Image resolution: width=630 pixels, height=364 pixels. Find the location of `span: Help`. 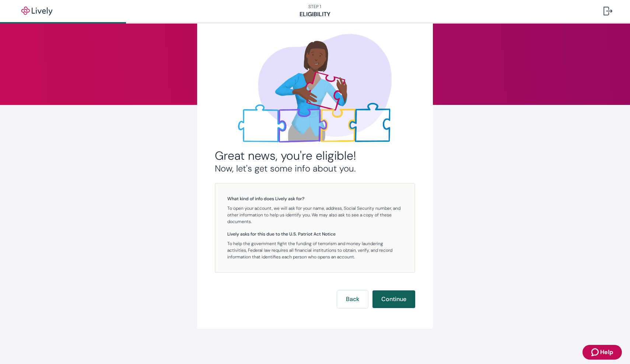

span: Help is located at coordinates (607, 352).